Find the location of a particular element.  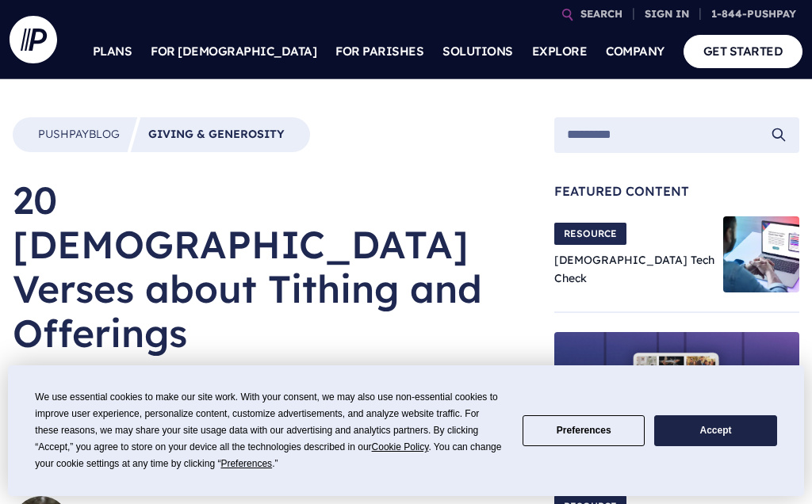

a: Church Tech Check Blog Hero Image is located at coordinates (761, 254).